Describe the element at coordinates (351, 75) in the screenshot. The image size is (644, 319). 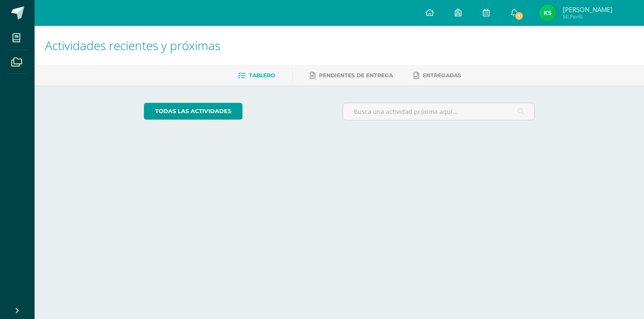
I see `a: Pendientes de entrega` at that location.